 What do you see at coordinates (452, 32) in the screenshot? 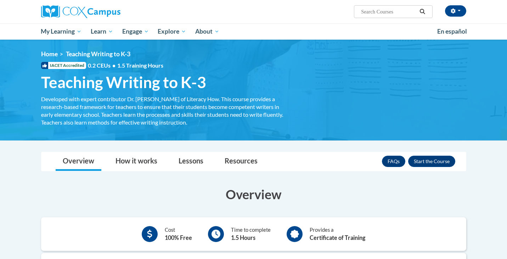
I see `a: En español` at bounding box center [452, 32].